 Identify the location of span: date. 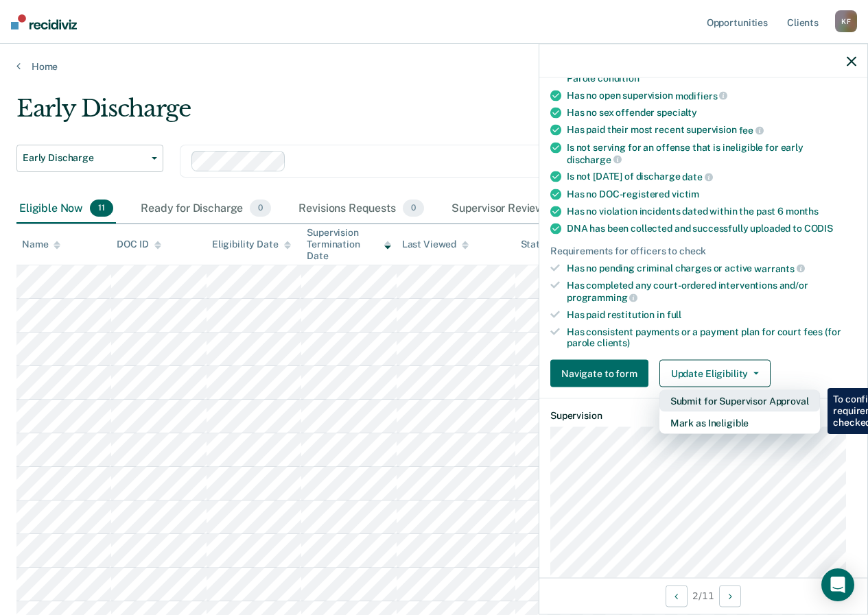
(697, 177).